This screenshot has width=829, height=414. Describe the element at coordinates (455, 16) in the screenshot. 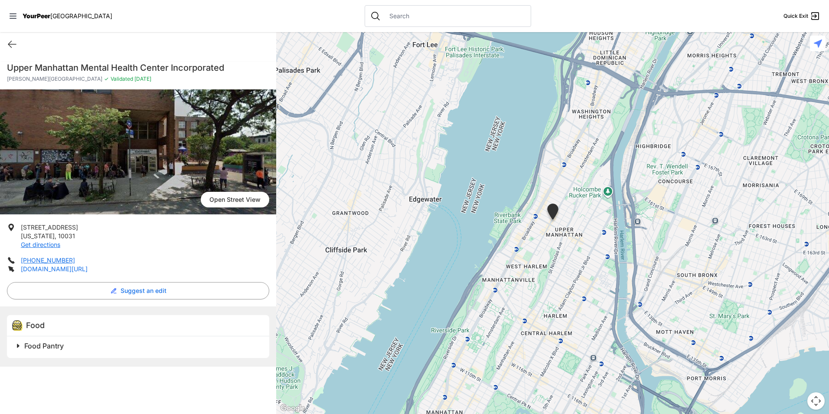

I see `input: Search` at that location.